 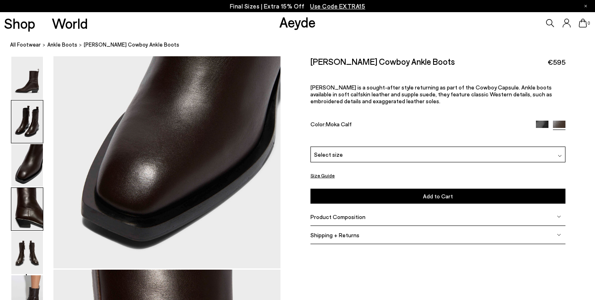 I want to click on img: Luis Leather Cowboy Ankle Boots - Image 3, so click(x=27, y=165).